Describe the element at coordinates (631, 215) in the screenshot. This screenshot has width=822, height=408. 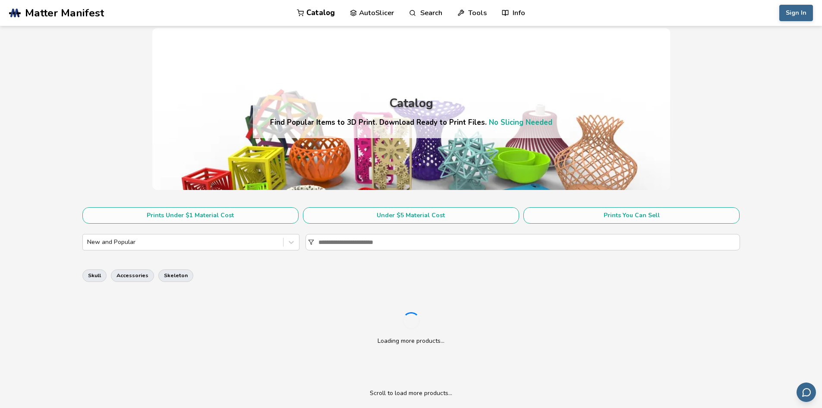
I see `button: Prints You Can Sell` at that location.